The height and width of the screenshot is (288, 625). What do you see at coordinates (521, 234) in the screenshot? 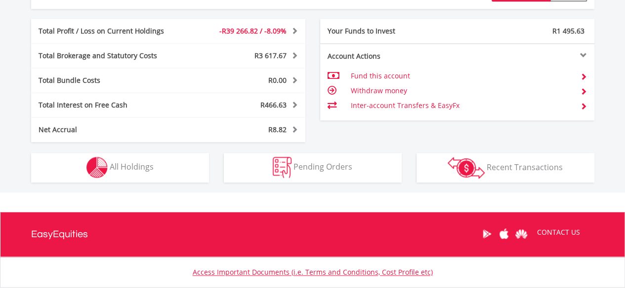
I see `a: Huawei` at bounding box center [521, 234].